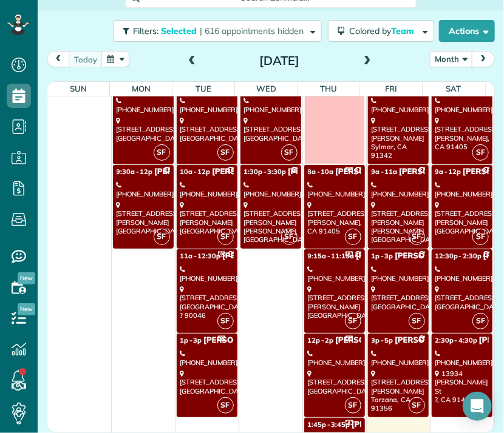  I want to click on span: 9:30a - 12p, so click(135, 172).